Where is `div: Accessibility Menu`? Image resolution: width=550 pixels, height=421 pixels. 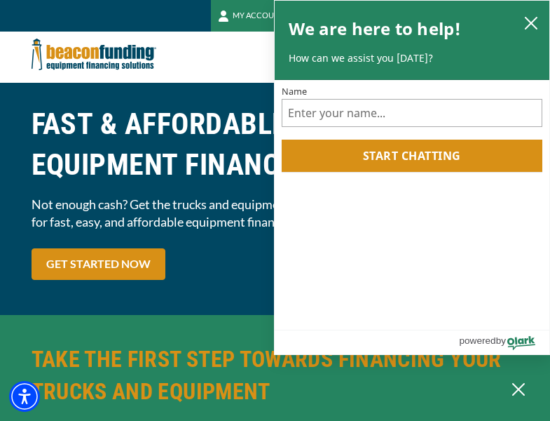 div: Accessibility Menu is located at coordinates (25, 396).